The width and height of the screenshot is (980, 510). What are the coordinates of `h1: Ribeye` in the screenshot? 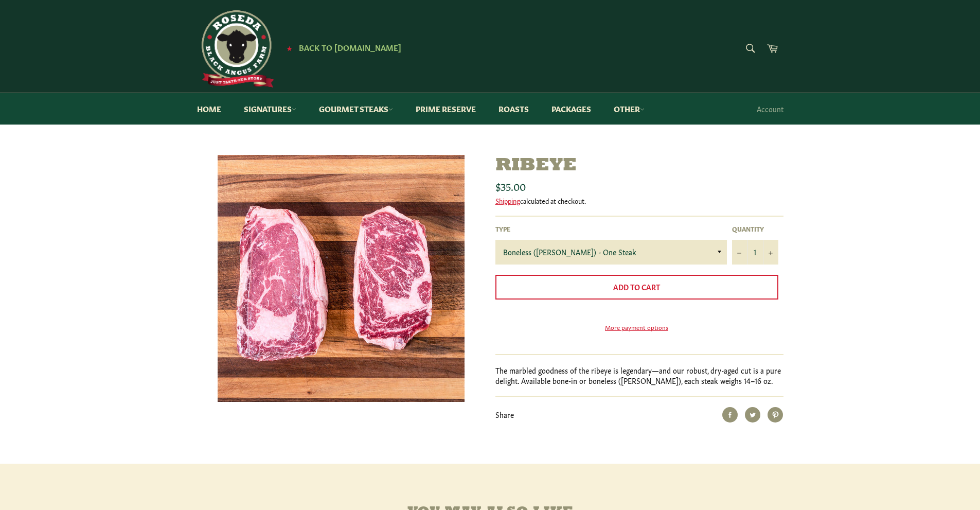 It's located at (639, 165).